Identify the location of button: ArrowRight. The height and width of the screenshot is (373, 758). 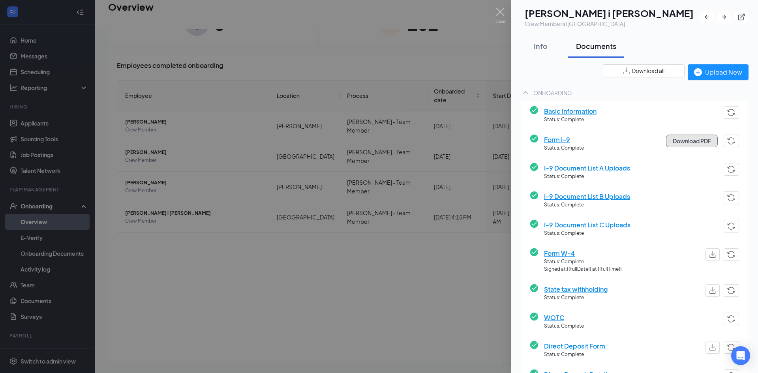
(724, 17).